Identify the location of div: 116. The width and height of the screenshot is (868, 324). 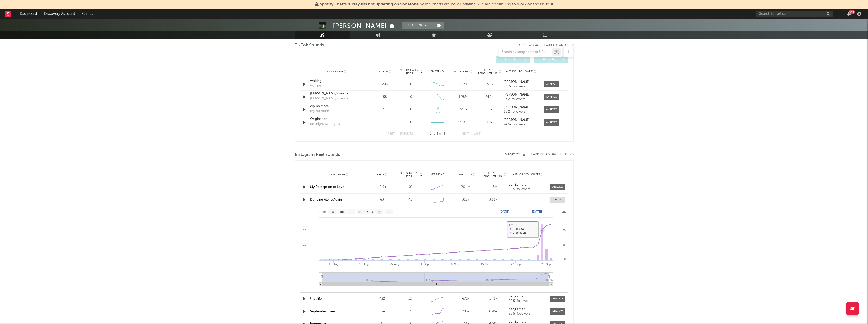
(489, 122).